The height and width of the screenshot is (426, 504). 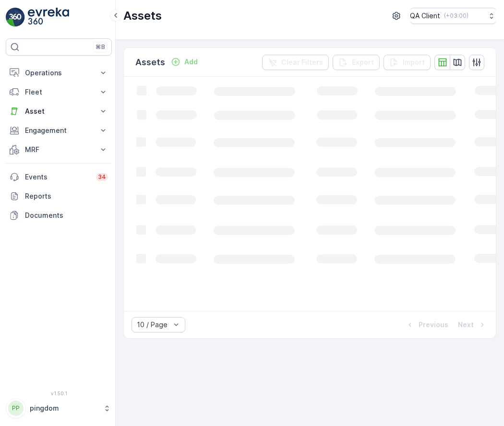 I want to click on button: Import, so click(x=407, y=63).